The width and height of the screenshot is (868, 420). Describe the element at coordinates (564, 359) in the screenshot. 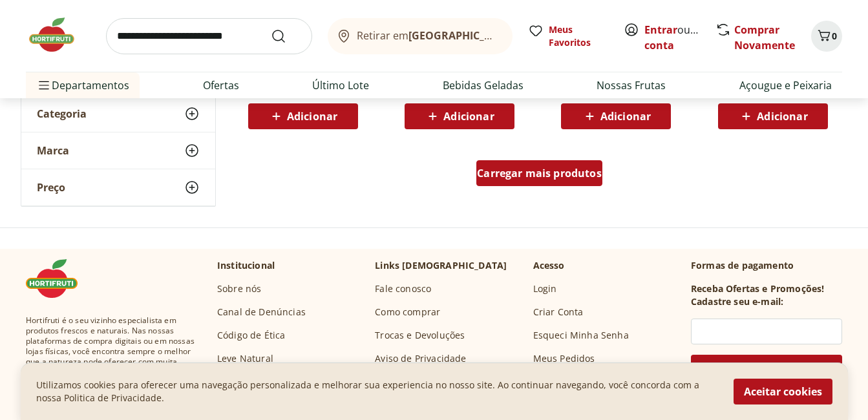

I see `a: Meus Pedidos` at that location.